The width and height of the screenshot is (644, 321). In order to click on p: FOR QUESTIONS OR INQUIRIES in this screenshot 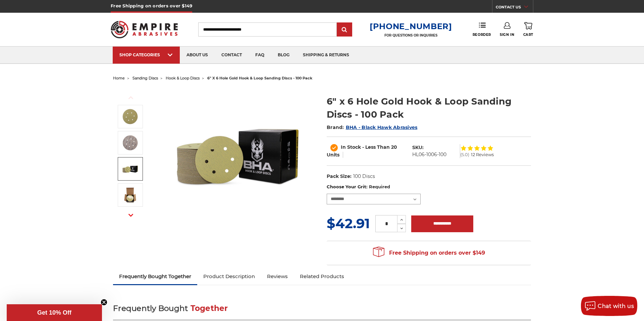, I will do `click(411, 35)`.